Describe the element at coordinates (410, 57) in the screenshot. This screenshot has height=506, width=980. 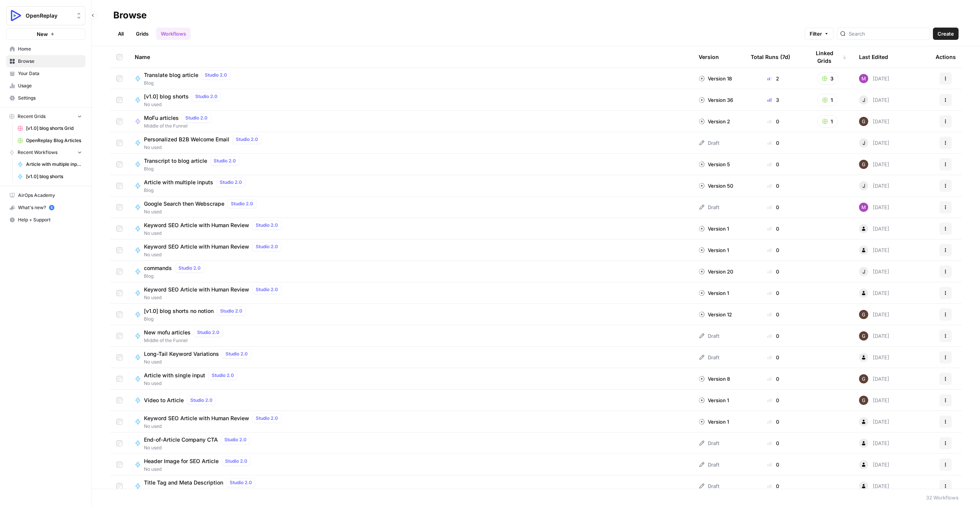
I see `div: Name` at that location.